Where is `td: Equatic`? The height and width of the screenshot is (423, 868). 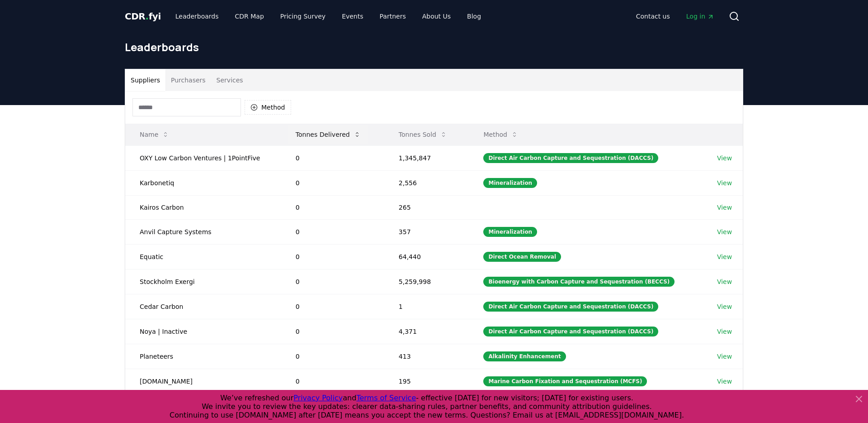 td: Equatic is located at coordinates (203, 256).